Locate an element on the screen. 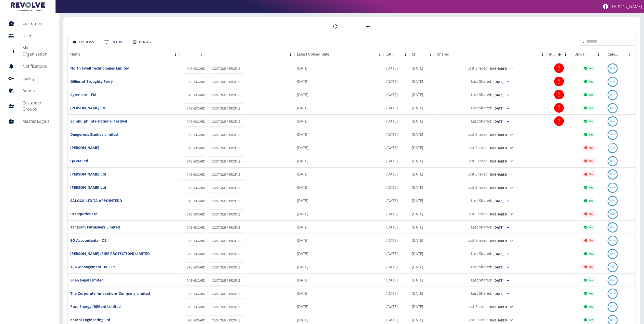  div: Name is located at coordinates (123, 54).